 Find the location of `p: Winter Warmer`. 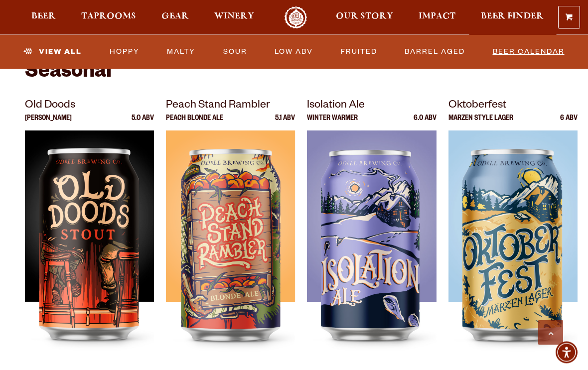

p: Winter Warmer is located at coordinates (332, 123).